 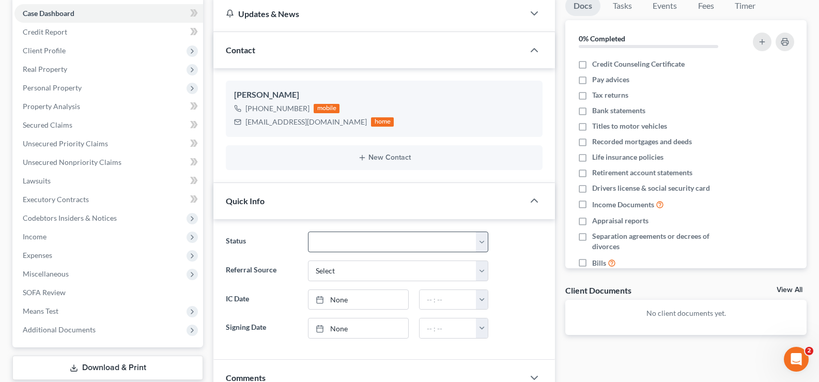 What do you see at coordinates (72, 162) in the screenshot?
I see `span: Unsecured Nonpriority Claims` at bounding box center [72, 162].